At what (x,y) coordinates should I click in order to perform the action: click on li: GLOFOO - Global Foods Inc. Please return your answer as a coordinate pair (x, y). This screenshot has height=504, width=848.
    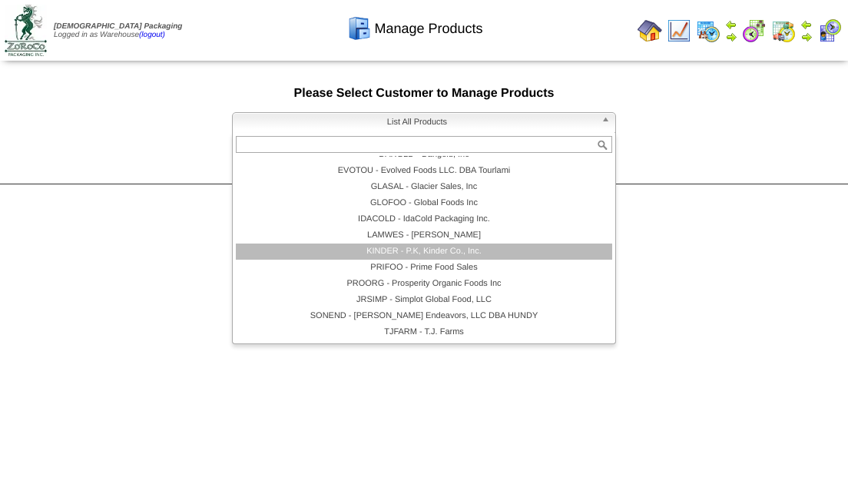
    Looking at the image, I should click on (424, 202).